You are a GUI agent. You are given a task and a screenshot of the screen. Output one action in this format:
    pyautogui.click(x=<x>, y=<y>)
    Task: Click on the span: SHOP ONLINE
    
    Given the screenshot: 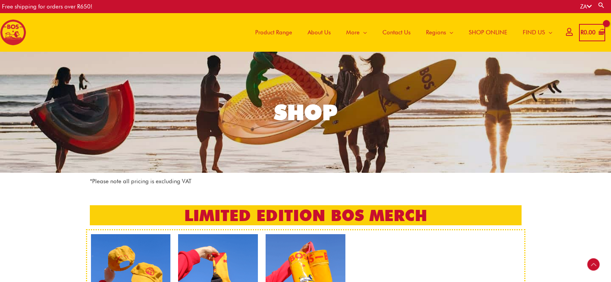 What is the action you would take?
    pyautogui.click(x=488, y=32)
    